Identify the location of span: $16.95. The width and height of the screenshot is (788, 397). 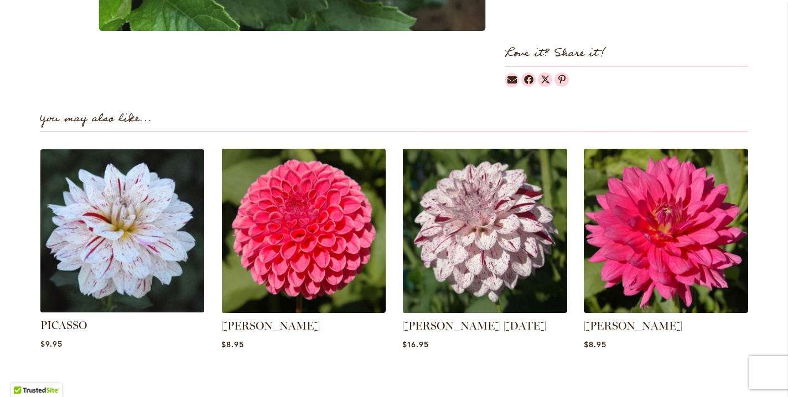
(415, 344).